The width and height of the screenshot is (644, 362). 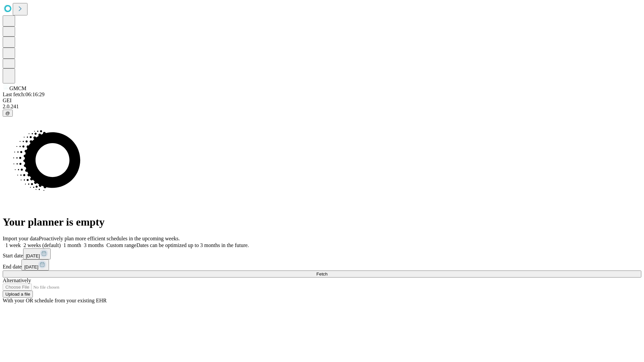 What do you see at coordinates (109, 238) in the screenshot?
I see `span: Proactively plan more efficient schedules in the upcoming weeks.` at bounding box center [109, 238].